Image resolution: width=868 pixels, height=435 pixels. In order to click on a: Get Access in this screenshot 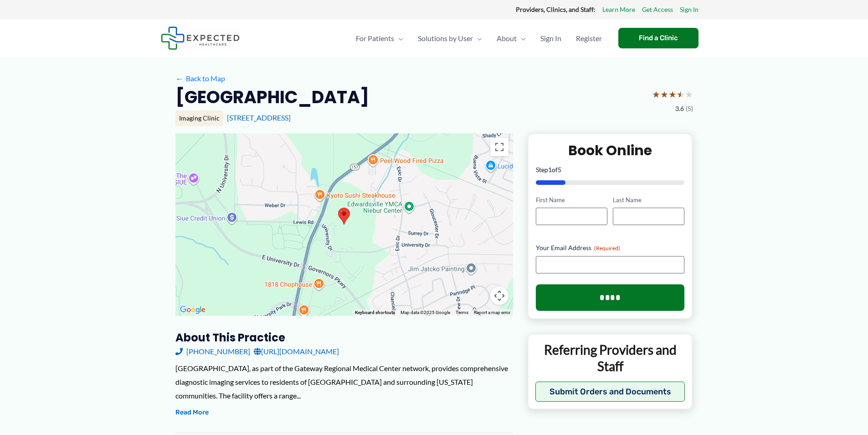, I will do `click(657, 10)`.